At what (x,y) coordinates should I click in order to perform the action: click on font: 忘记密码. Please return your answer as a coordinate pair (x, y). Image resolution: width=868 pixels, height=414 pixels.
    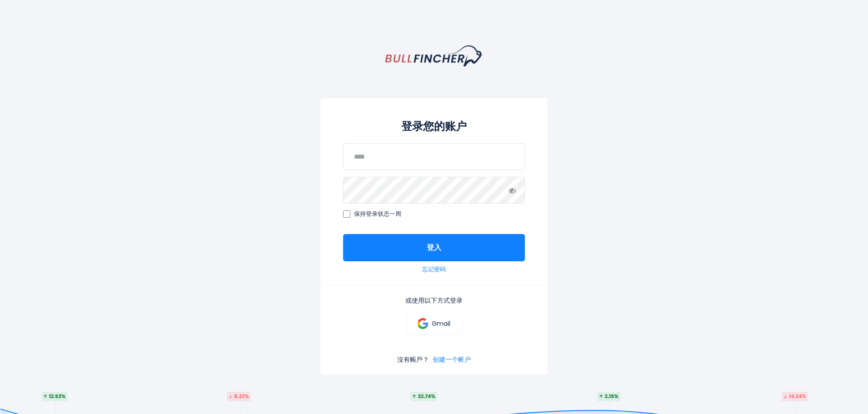
    Looking at the image, I should click on (434, 269).